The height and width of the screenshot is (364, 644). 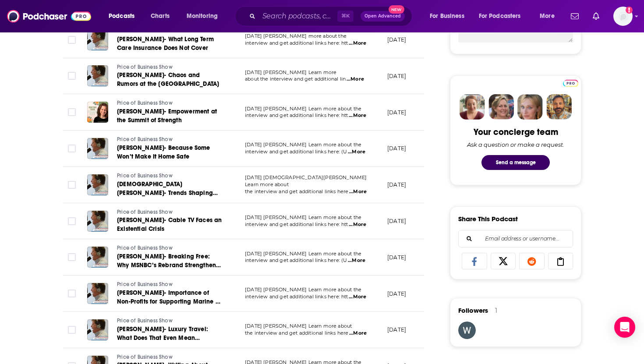 I want to click on img: weedloversusa, so click(x=467, y=330).